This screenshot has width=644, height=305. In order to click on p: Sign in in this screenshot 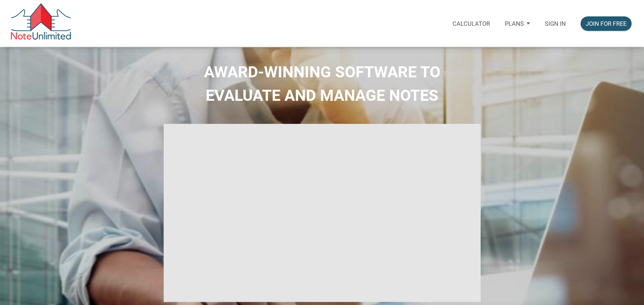, I will do `click(555, 23)`.